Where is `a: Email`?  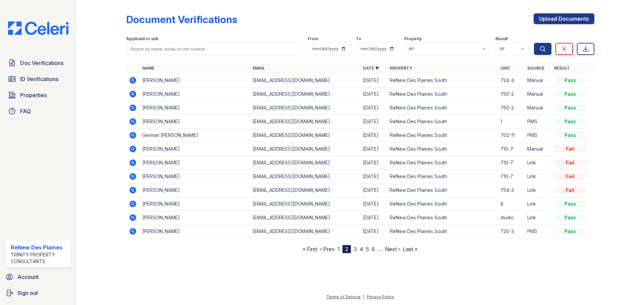
a: Email is located at coordinates (259, 68).